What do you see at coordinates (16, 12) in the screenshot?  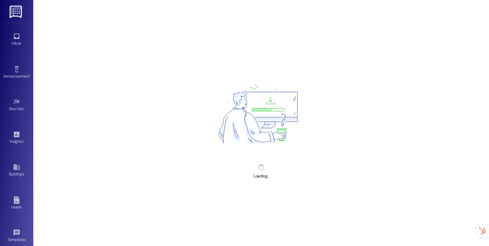 I see `img: ResiDesk Logo` at bounding box center [16, 12].